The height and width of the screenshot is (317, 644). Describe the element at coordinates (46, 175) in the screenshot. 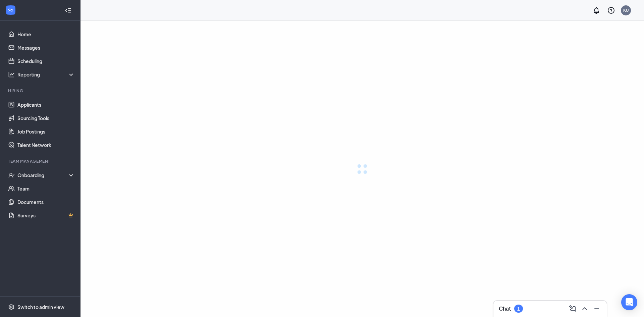

I see `div: Onboarding` at that location.